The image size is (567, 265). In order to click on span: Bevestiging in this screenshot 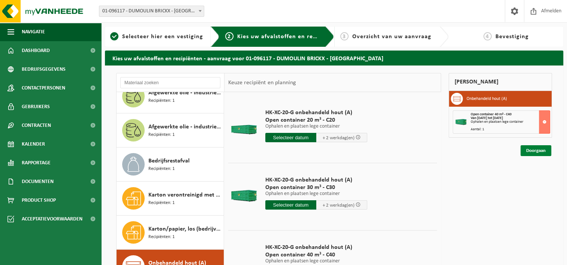, I will do `click(512, 37)`.